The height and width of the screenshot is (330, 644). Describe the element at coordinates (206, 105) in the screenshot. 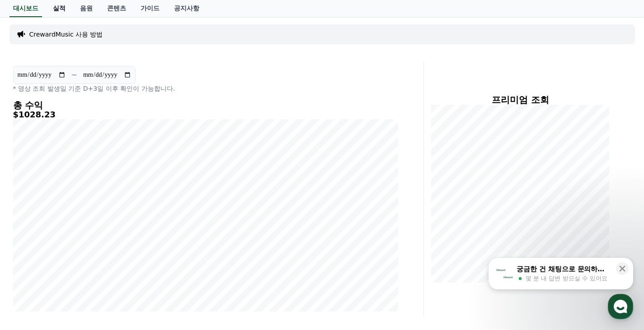

I see `h4: 총 수익` at that location.